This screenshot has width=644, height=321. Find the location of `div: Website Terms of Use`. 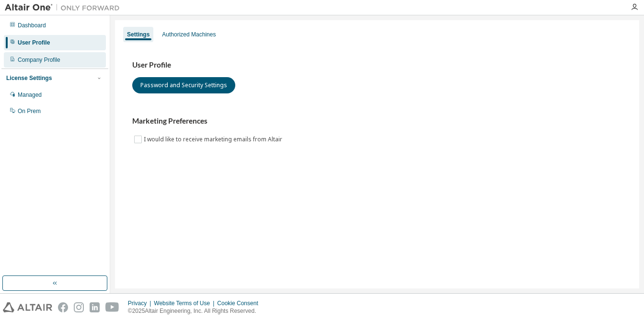

div: Website Terms of Use is located at coordinates (185, 304).